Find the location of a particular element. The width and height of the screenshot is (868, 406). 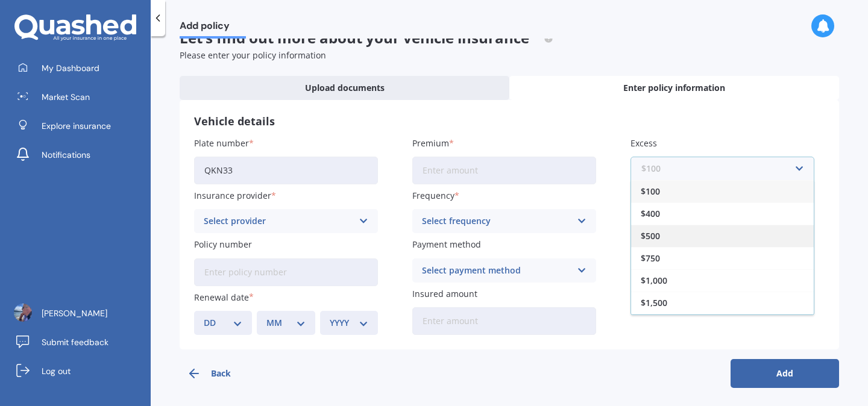

span: Upload documents is located at coordinates (344, 88).